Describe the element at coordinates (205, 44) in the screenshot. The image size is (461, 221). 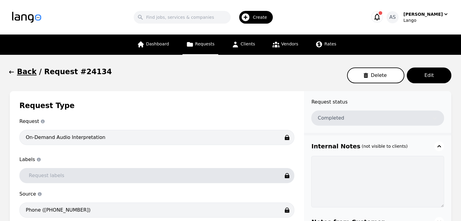
I see `span: Requests` at that location.